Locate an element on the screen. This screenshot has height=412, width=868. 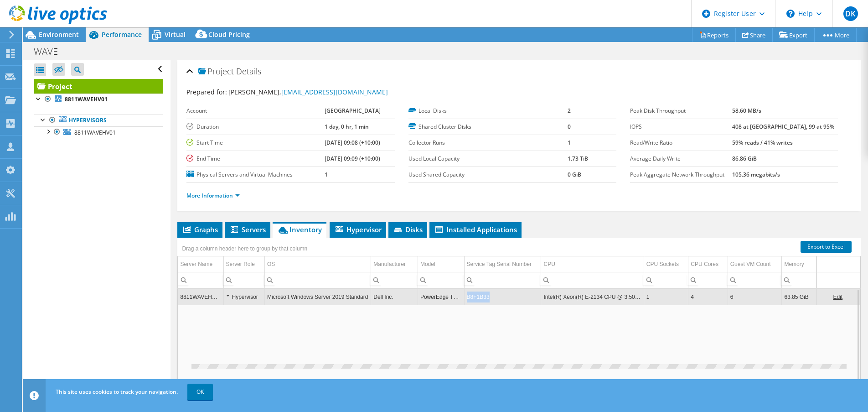
label: Collector Runs is located at coordinates (488, 143).